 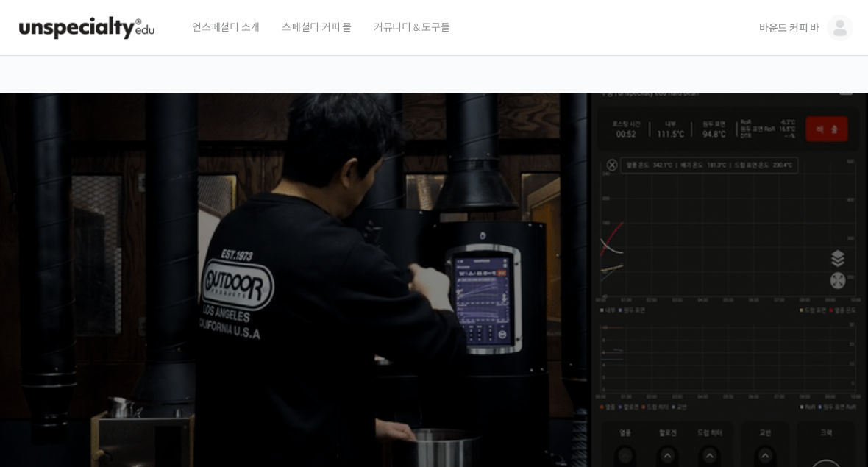 What do you see at coordinates (789, 28) in the screenshot?
I see `span: 바운드 커피 바` at bounding box center [789, 28].